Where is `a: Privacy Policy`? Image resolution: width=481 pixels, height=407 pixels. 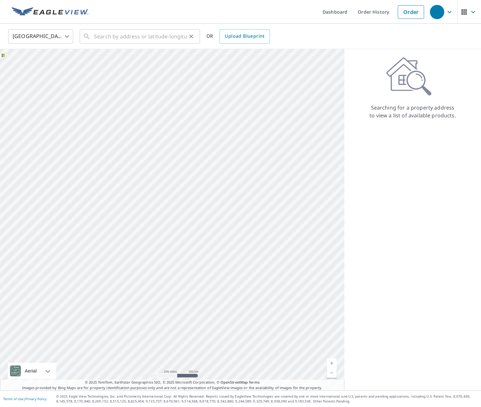
a: Privacy Policy is located at coordinates (36, 399).